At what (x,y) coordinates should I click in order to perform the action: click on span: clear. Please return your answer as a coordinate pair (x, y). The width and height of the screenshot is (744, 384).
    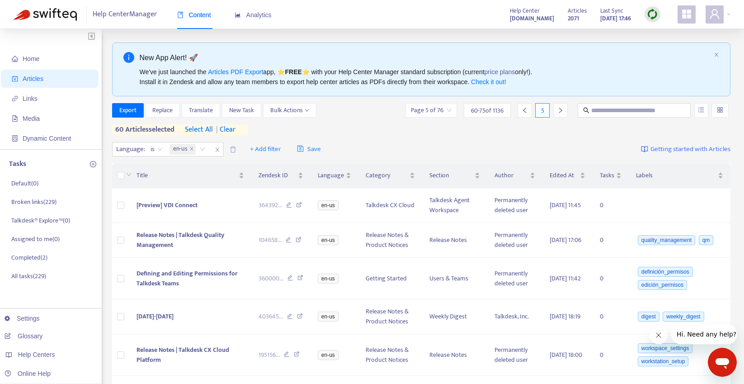
    Looking at the image, I should click on (224, 130).